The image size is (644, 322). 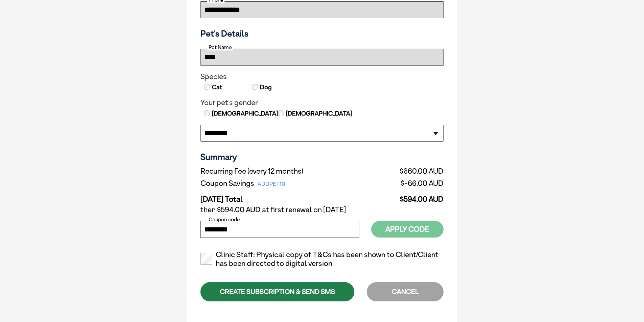 What do you see at coordinates (285, 171) in the screenshot?
I see `td: Recurring Fee (every 12 months)` at bounding box center [285, 171].